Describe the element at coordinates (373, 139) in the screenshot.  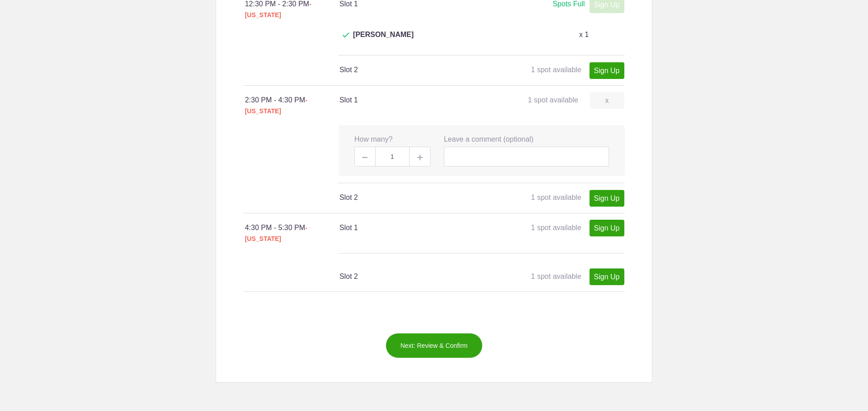
I see `label: How many?` at that location.